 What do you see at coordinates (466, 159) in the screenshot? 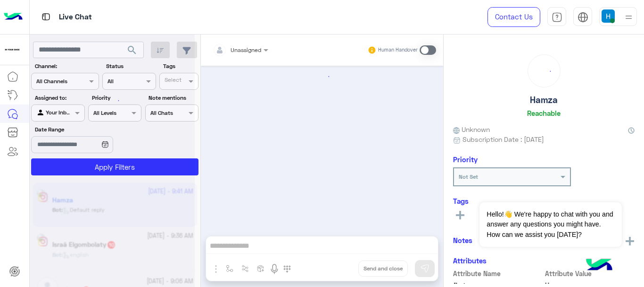
I see `h6: Priority` at bounding box center [466, 159].